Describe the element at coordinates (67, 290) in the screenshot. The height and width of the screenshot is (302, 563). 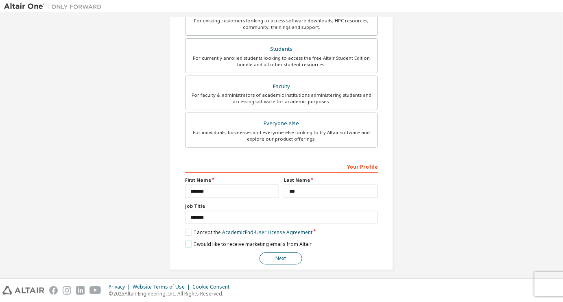
I see `img: instagram.svg` at that location.